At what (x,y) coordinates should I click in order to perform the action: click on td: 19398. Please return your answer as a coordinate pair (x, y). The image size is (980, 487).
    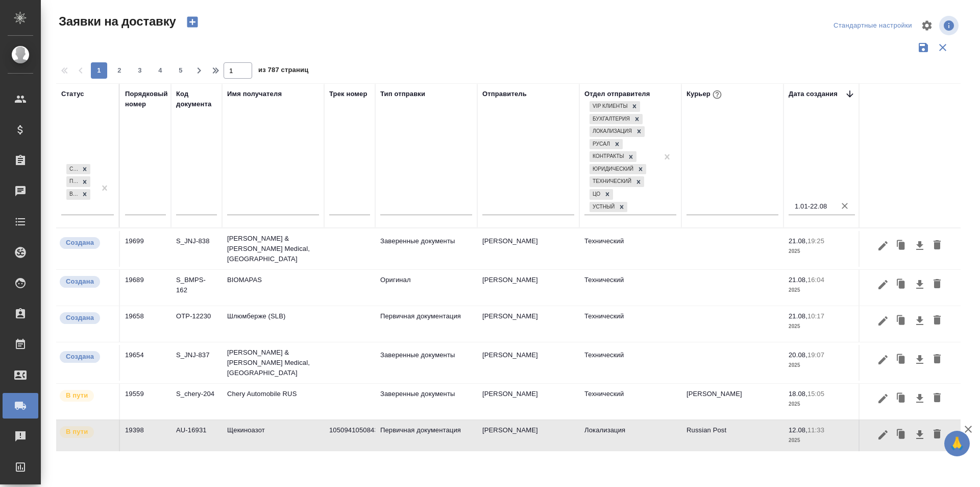
    Looking at the image, I should click on (146, 438).